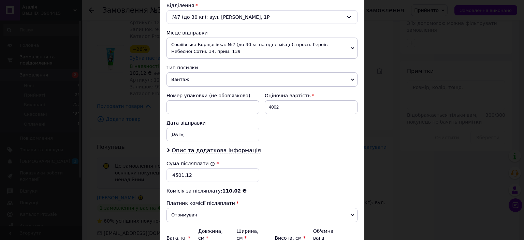 The height and width of the screenshot is (240, 524). Describe the element at coordinates (182, 68) in the screenshot. I see `span: Тип посилки` at that location.